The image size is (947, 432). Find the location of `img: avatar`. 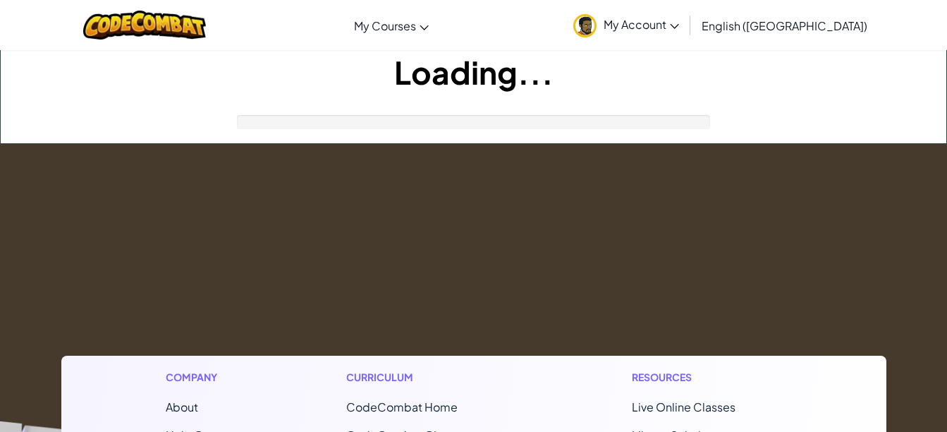

img: avatar is located at coordinates (585, 25).